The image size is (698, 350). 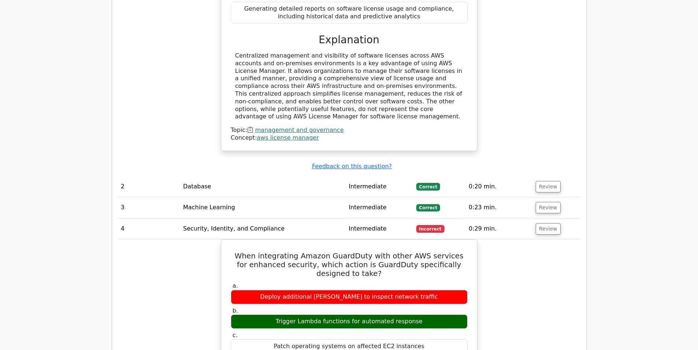 What do you see at coordinates (430, 229) in the screenshot?
I see `span: Incorrect` at bounding box center [430, 229].